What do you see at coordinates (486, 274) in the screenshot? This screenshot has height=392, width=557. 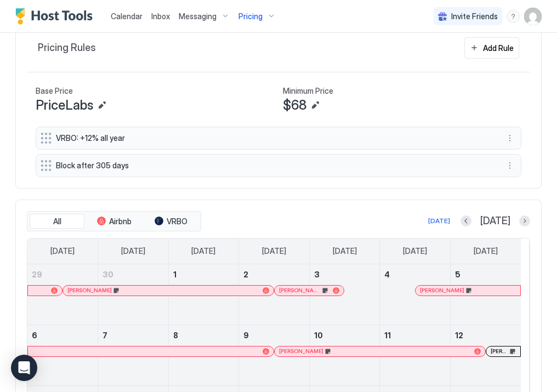 I see `a: July 5, 2025` at bounding box center [486, 274].